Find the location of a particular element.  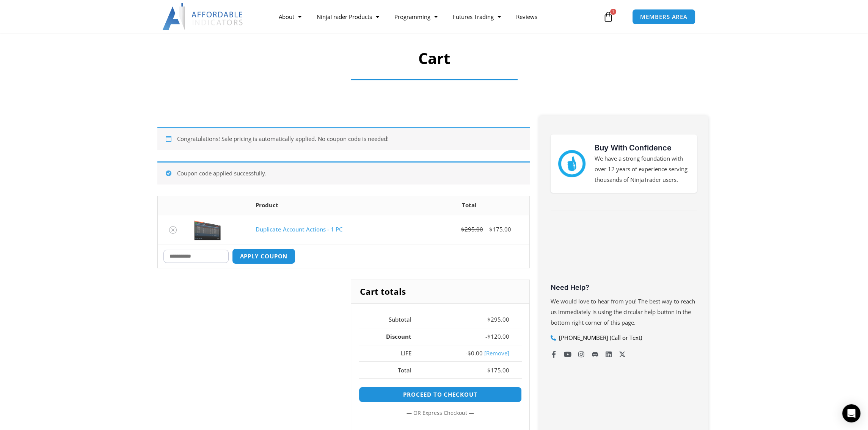

span: 0.00 is located at coordinates (475, 353).